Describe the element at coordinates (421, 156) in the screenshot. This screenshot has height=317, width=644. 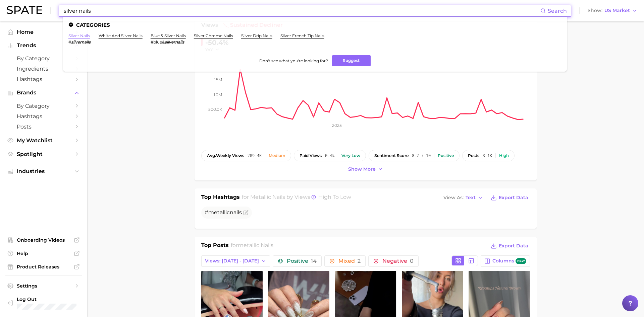
I see `span: 8.2 / 10` at that location.